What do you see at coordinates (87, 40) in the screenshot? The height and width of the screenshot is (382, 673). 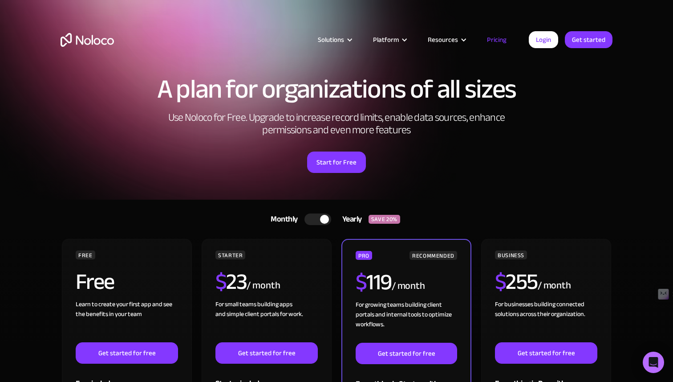 I see `a: home` at bounding box center [87, 40].